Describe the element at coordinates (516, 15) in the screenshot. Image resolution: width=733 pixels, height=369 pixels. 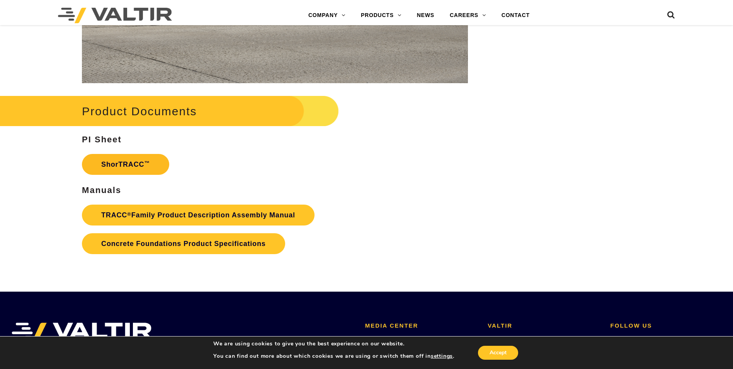
I see `a: CONTACT` at that location.